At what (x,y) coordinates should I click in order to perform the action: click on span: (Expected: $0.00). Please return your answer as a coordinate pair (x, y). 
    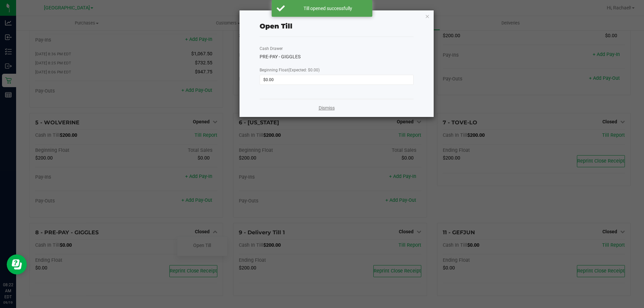
    Looking at the image, I should click on (304, 70).